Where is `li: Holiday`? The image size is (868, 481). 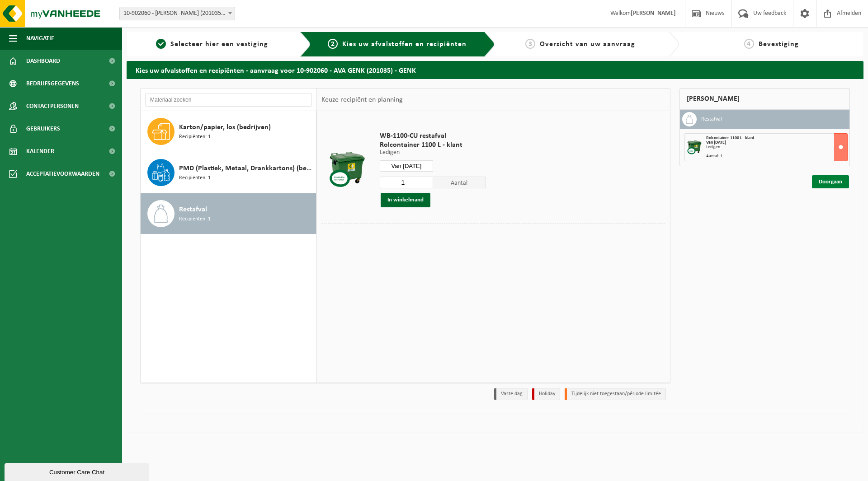 li: Holiday is located at coordinates (546, 394).